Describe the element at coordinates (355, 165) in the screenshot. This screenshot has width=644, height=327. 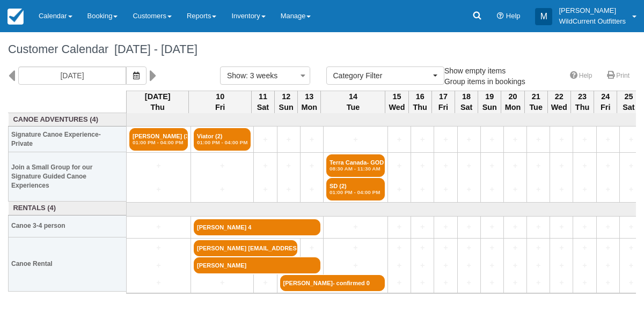
I see `a: Terra Canada- GODIN- (2)08:30 AM - 11:30 AM` at that location.